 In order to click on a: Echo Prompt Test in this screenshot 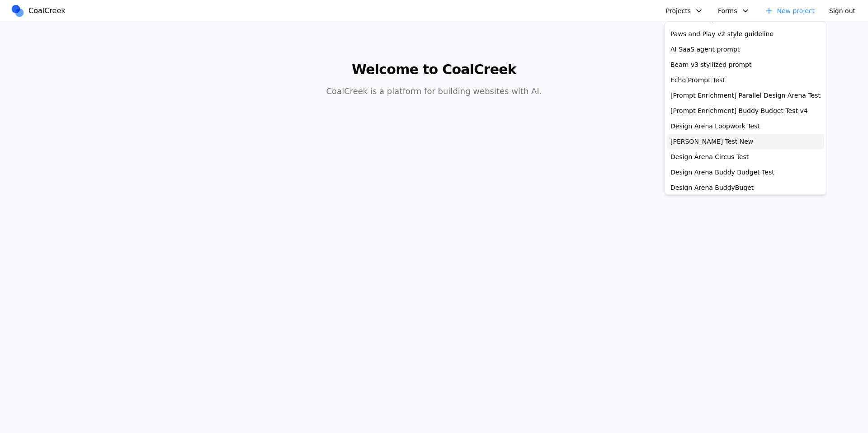, I will do `click(745, 80)`.